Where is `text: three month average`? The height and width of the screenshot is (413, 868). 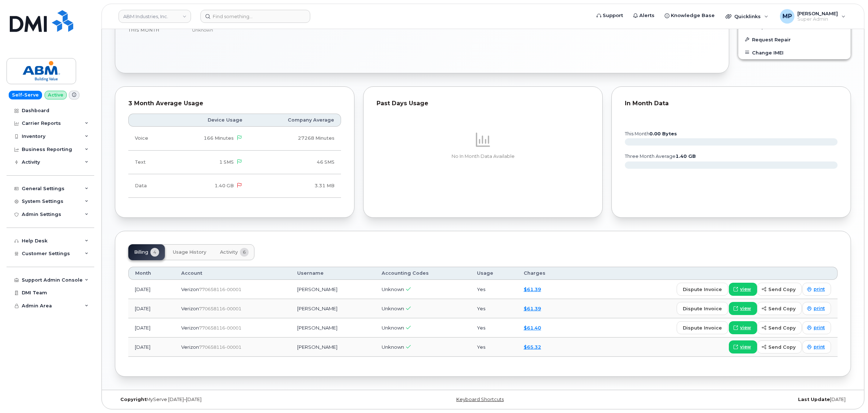
text: three month average is located at coordinates (660, 156).